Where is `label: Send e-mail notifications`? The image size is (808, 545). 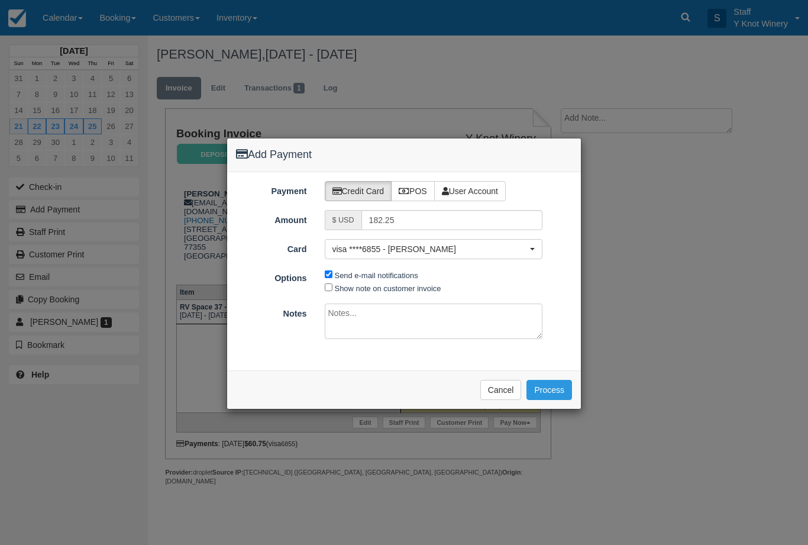 label: Send e-mail notifications is located at coordinates (376, 275).